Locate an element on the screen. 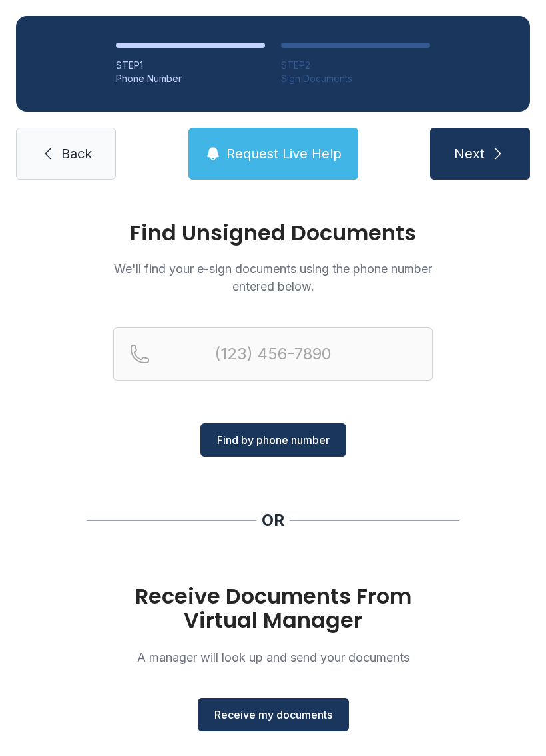 This screenshot has height=756, width=546. span: Back is located at coordinates (77, 154).